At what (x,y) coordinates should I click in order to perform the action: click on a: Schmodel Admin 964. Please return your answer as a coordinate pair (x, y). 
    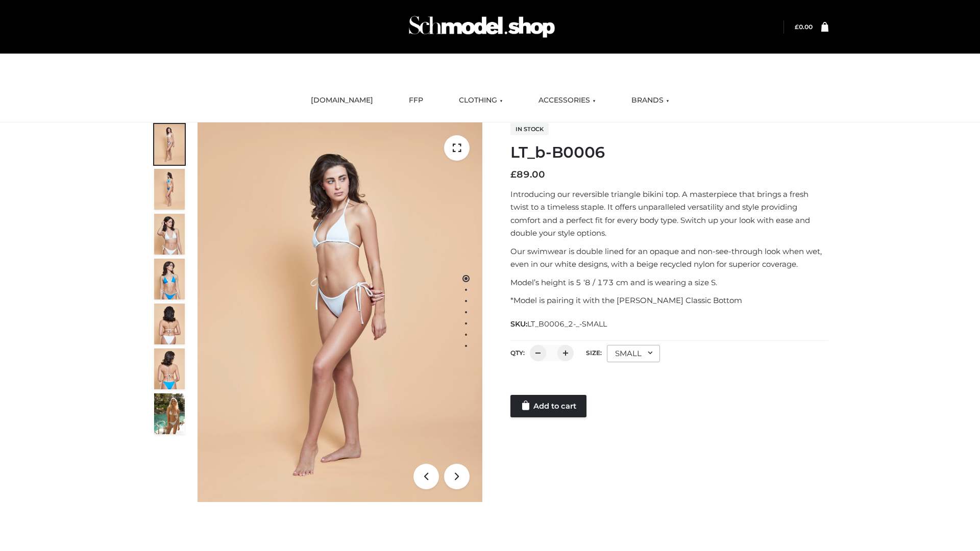
    Looking at the image, I should click on (481, 27).